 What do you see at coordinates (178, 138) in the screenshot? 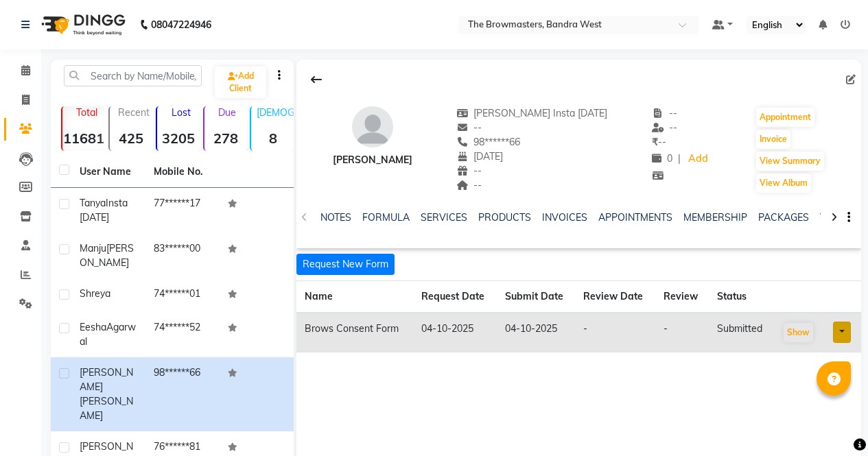
I see `strong: 3205` at bounding box center [178, 138].